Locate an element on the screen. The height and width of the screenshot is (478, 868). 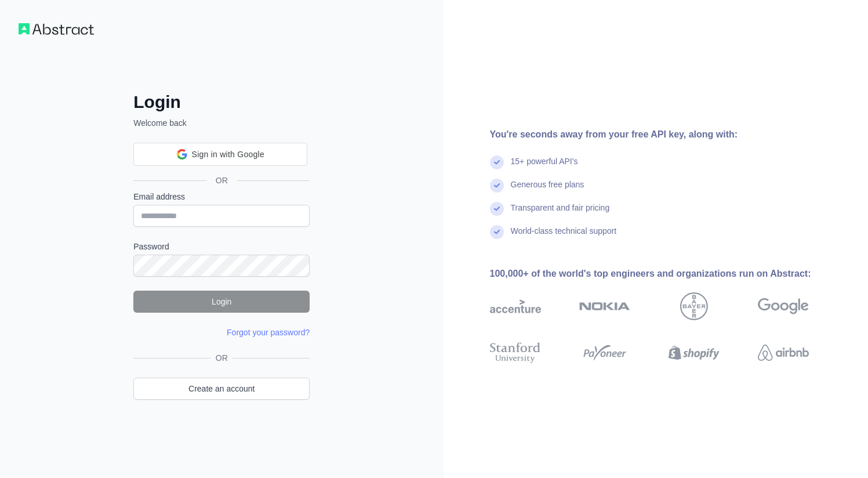
div: 100,000+ of the world's top engineers and organizations run on Abstract: is located at coordinates (668, 274).